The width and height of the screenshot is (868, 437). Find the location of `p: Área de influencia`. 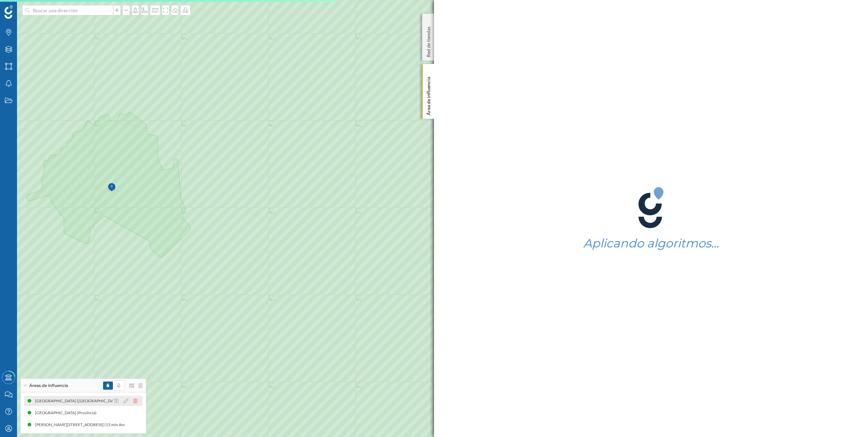

p: Área de influencia is located at coordinates (429, 94).